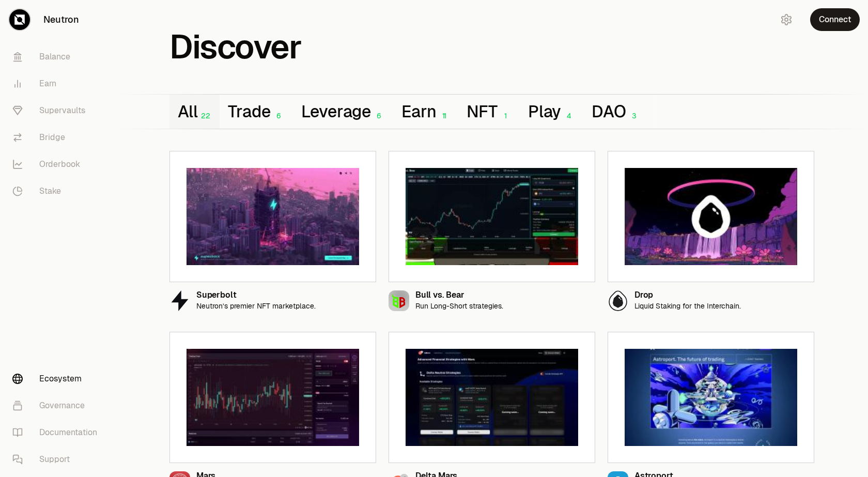 The width and height of the screenshot is (868, 477). I want to click on a: Balance, so click(58, 57).